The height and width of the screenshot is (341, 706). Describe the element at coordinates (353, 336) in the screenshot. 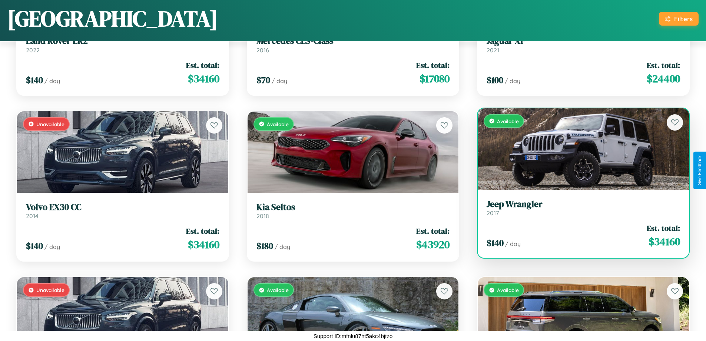

I see `p: Support ID: mfnlu87ht5akc4bjtzo` at that location.